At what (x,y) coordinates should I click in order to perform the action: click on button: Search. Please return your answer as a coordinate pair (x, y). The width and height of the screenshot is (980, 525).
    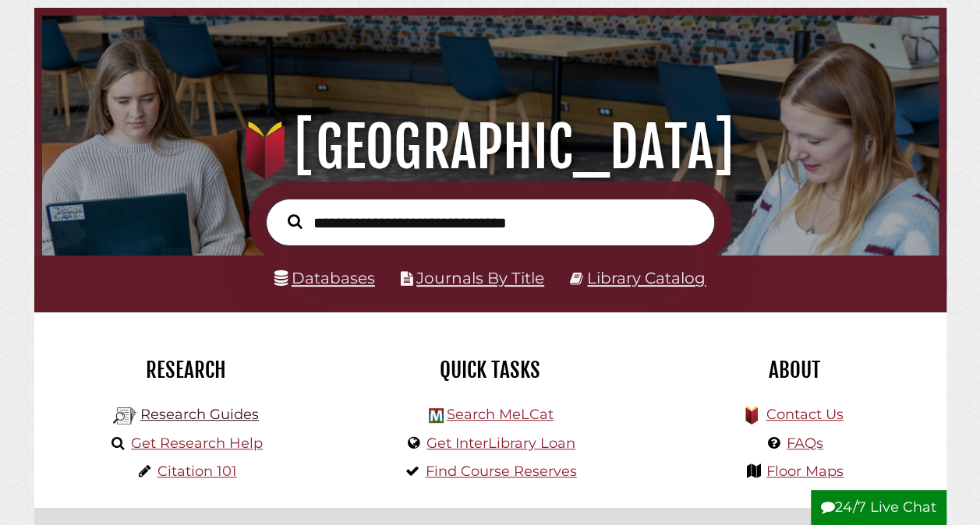
    Looking at the image, I should click on (294, 222).